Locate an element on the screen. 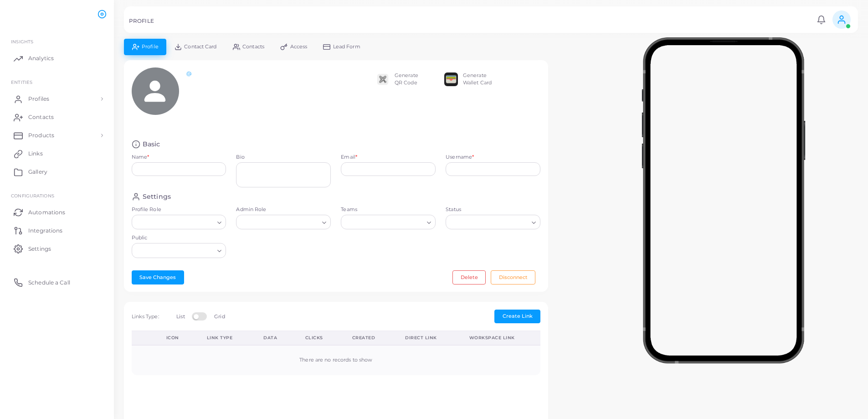  span: INSIGHTS is located at coordinates (22, 41).